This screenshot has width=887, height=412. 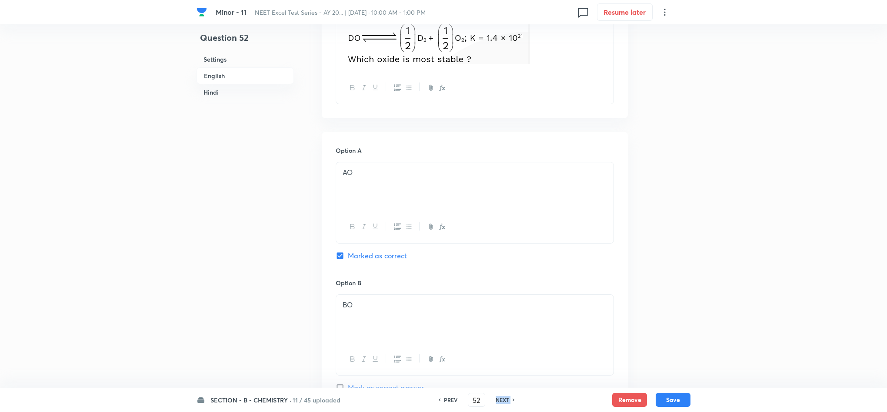 I want to click on h4: Question 52, so click(x=245, y=41).